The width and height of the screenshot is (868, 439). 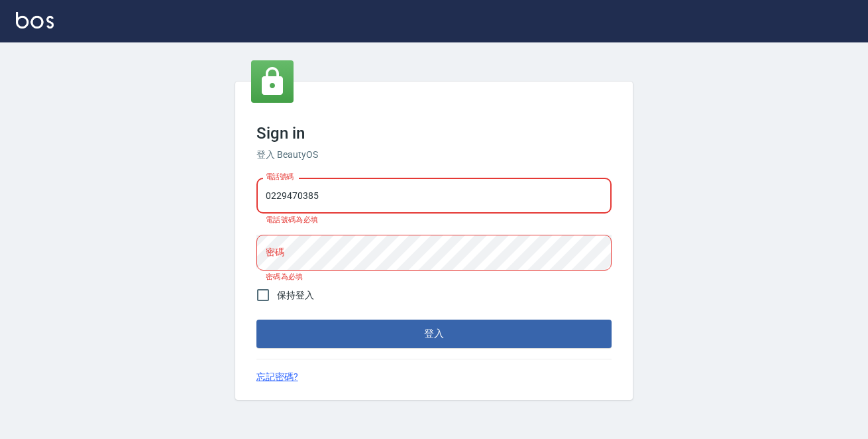 I want to click on h3: Sign in, so click(x=434, y=133).